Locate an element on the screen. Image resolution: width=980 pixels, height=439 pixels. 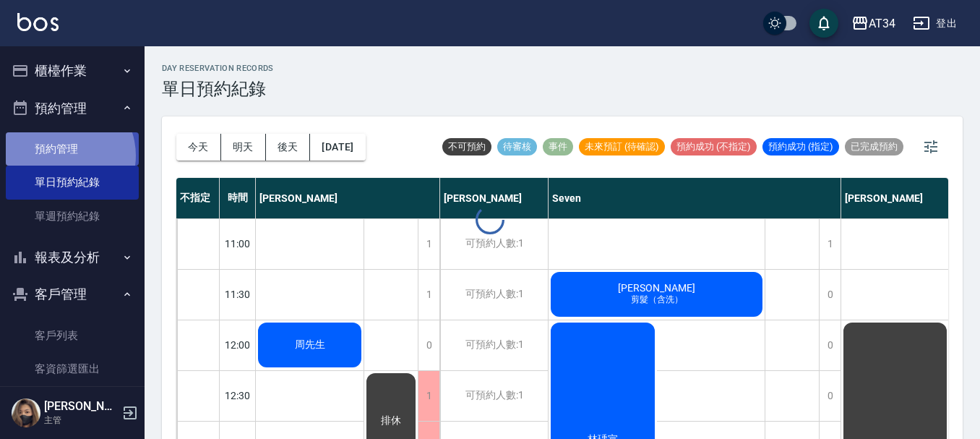
a: 客戶列表 is located at coordinates (72, 335).